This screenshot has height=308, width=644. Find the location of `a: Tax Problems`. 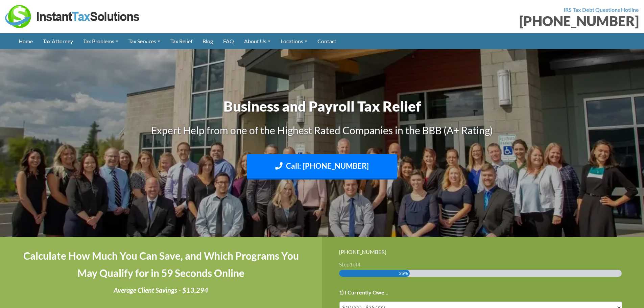

a: Tax Problems is located at coordinates (101, 41).